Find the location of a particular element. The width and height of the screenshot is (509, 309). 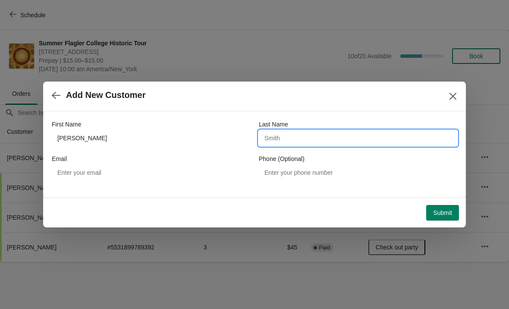

button: Close is located at coordinates (453, 96).